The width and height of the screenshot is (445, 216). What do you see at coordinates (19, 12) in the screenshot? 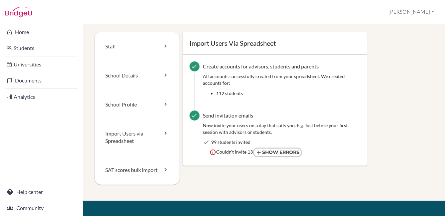
I see `img: Bridge-U` at bounding box center [19, 12].